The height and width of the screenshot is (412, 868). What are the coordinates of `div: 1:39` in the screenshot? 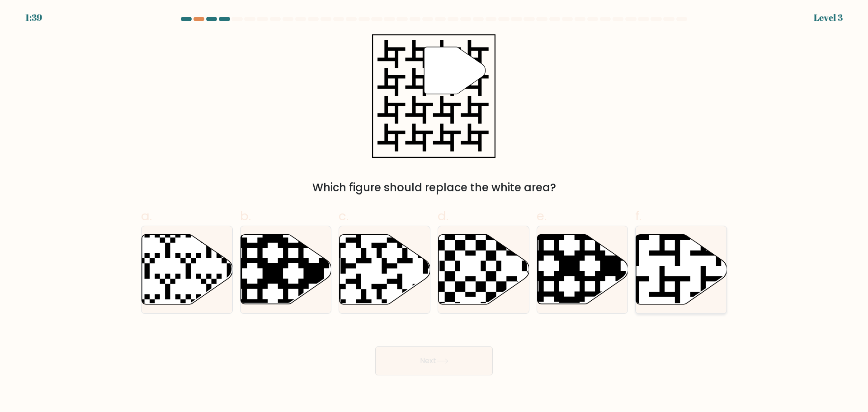 It's located at (33, 18).